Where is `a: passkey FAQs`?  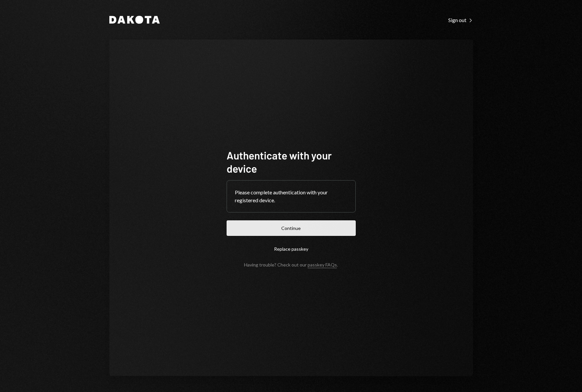 a: passkey FAQs is located at coordinates (323, 265).